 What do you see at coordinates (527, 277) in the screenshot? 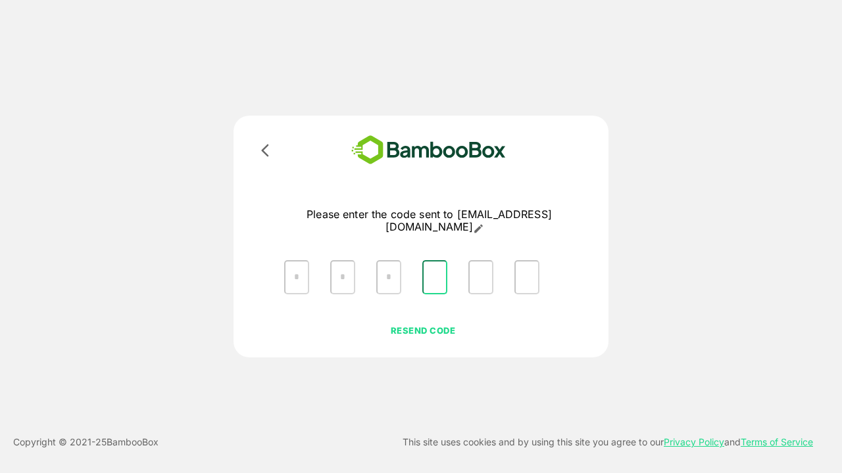
I see `input: Please enter OTP character 6` at bounding box center [527, 277].